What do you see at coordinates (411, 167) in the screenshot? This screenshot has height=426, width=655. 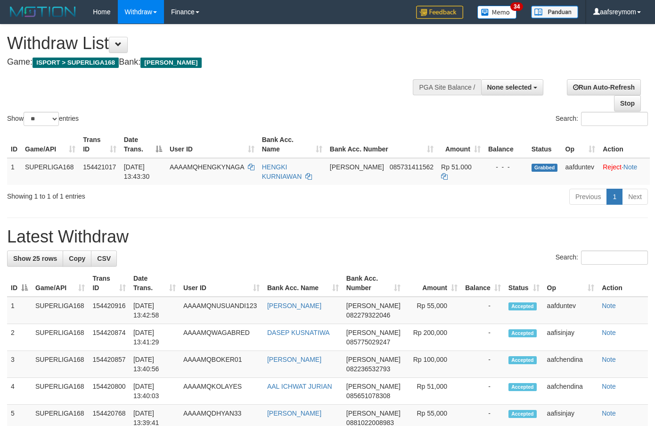 I see `span: Copy 085731411562 to clipboard` at bounding box center [411, 167].